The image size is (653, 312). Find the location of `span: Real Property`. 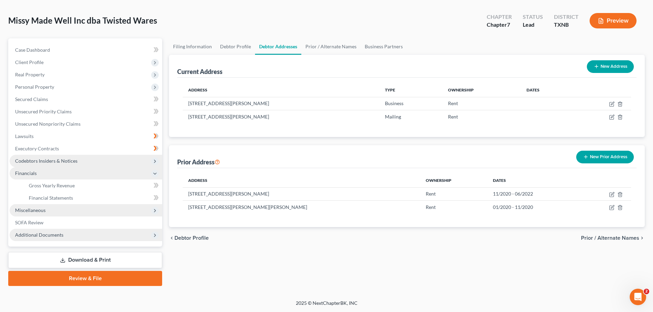

span: Real Property is located at coordinates (30, 74).